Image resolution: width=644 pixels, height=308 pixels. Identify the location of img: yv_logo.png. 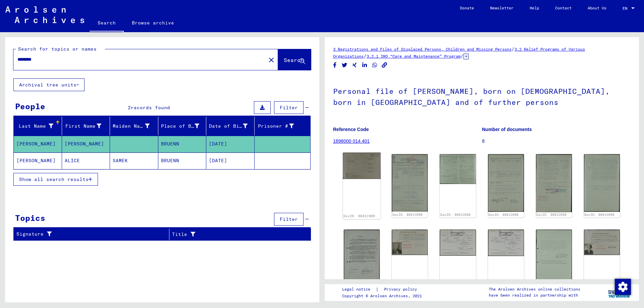
(619, 292).